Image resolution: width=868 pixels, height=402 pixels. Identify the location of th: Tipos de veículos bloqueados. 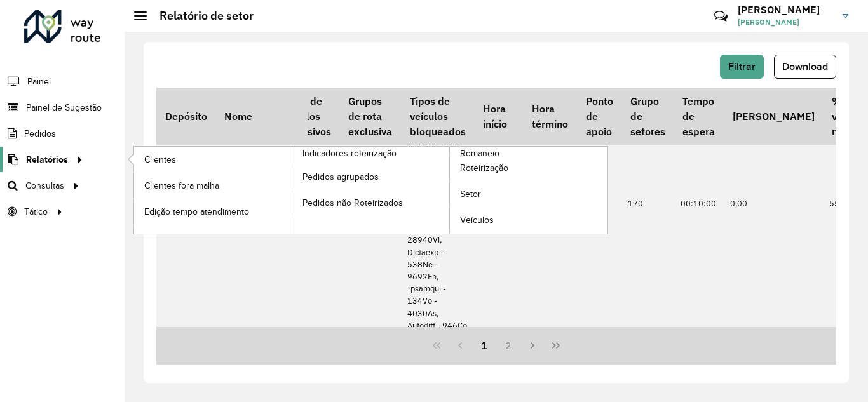
(437, 117).